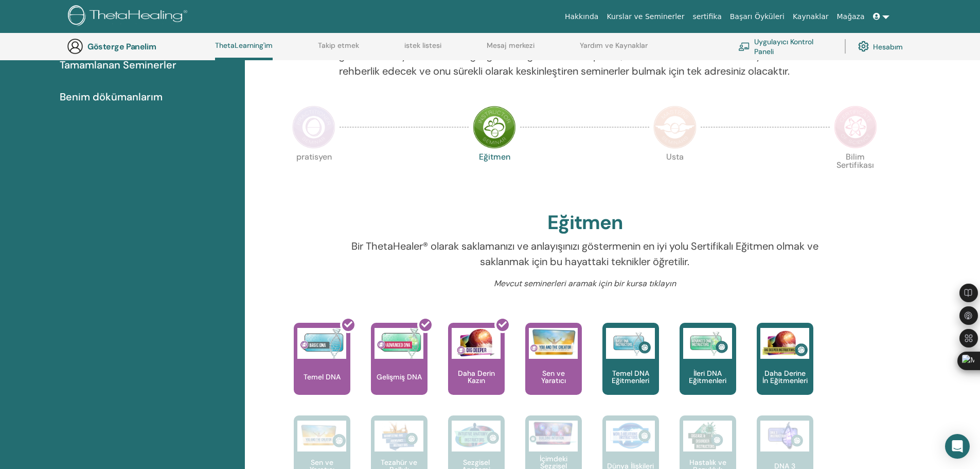 The image size is (980, 469). What do you see at coordinates (675, 127) in the screenshot?
I see `img: Usta` at bounding box center [675, 127].